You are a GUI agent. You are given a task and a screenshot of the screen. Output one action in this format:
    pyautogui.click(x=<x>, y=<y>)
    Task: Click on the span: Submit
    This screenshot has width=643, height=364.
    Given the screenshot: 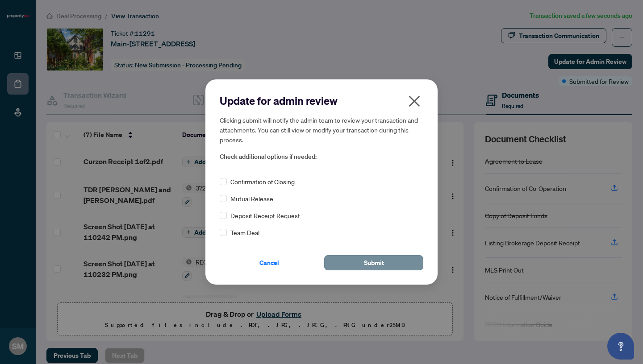 What is the action you would take?
    pyautogui.click(x=374, y=262)
    